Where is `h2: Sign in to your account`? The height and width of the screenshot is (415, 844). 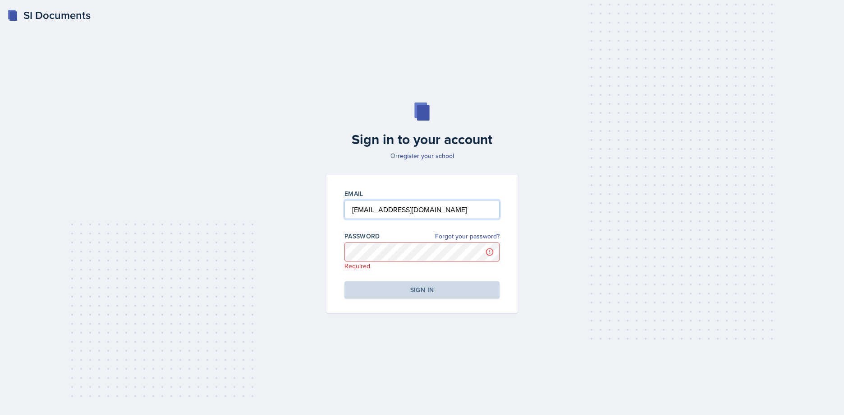 h2: Sign in to your account is located at coordinates (422, 139).